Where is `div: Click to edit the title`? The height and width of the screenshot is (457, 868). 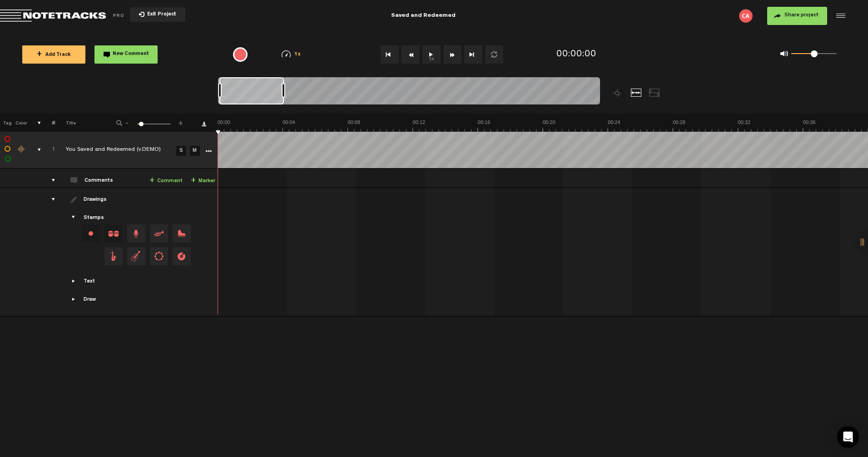
div: Click to edit the title is located at coordinates (125, 150).